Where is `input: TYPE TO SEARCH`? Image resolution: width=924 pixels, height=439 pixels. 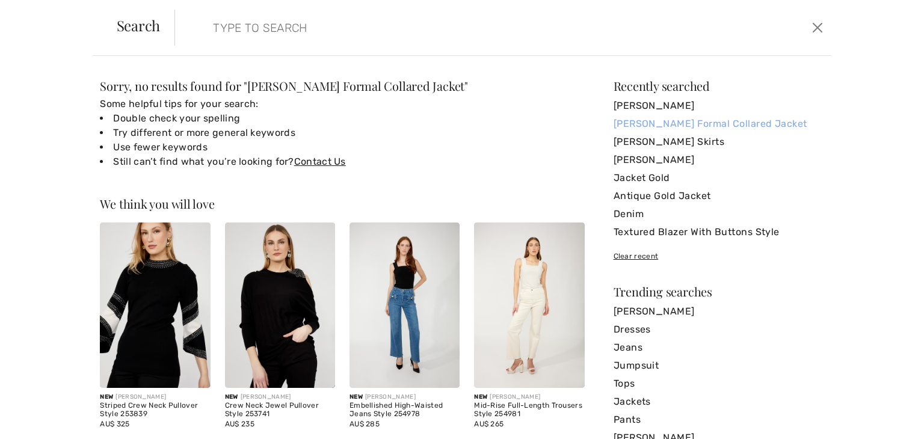 input: TYPE TO SEARCH is located at coordinates (431, 28).